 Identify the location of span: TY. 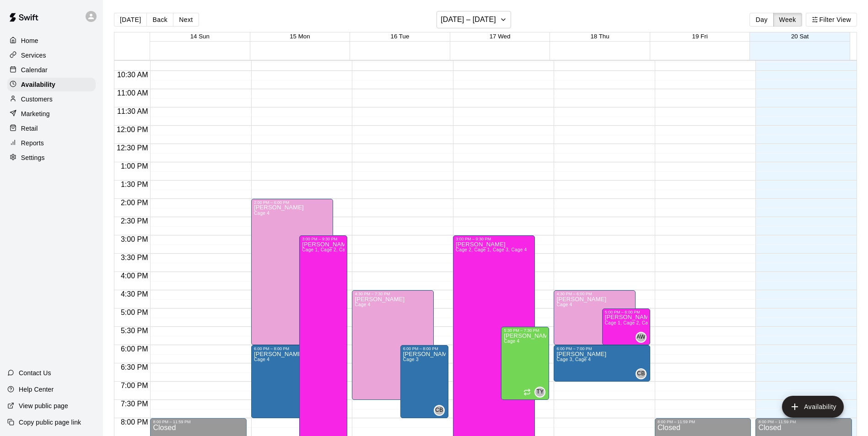
(540, 392).